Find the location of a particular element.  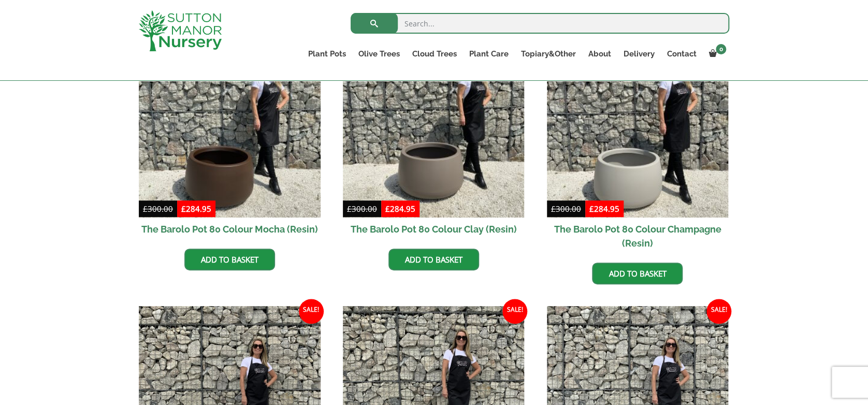

a: About is located at coordinates (600, 54).